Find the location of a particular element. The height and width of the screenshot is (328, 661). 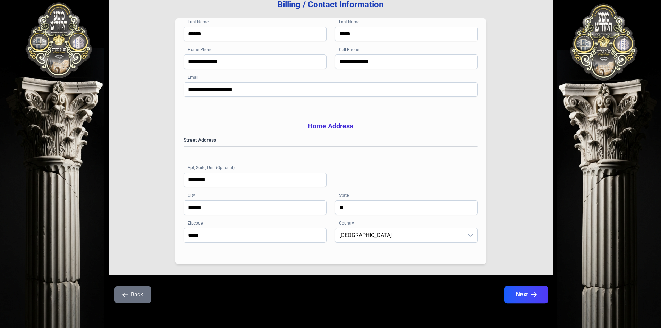

span: United States is located at coordinates (399, 235).